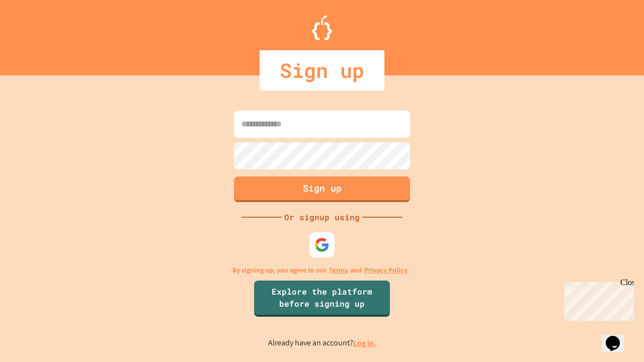  What do you see at coordinates (37, 33) in the screenshot?
I see `div: Chat with us now!Close` at bounding box center [37, 33].